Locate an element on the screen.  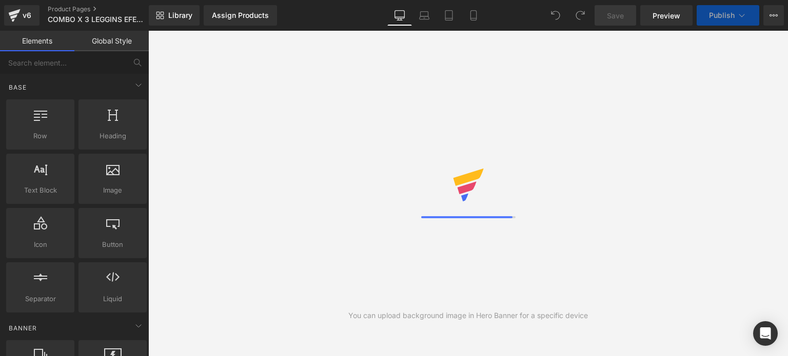
span: Save is located at coordinates (615, 15).